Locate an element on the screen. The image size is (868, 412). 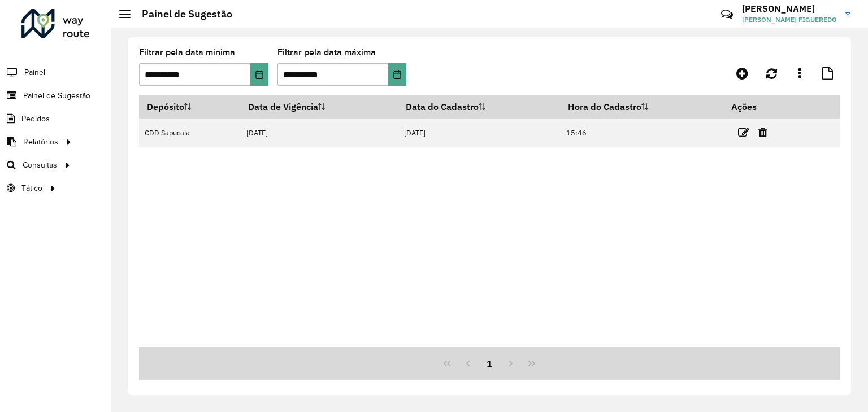
td: 15:46 is located at coordinates (642, 133).